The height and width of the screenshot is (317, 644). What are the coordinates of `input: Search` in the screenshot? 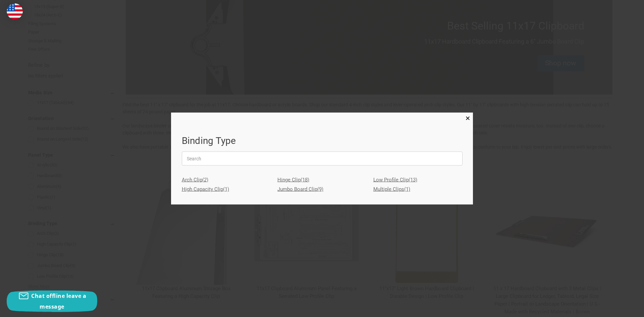 It's located at (322, 158).